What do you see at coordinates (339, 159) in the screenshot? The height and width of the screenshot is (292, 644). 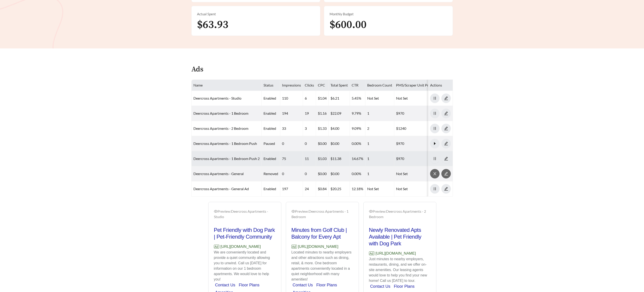 I see `td: $11.38` at bounding box center [339, 159].